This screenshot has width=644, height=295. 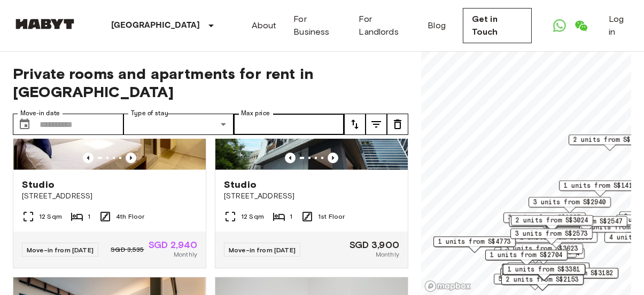 I want to click on a: For Landlords, so click(x=384, y=26).